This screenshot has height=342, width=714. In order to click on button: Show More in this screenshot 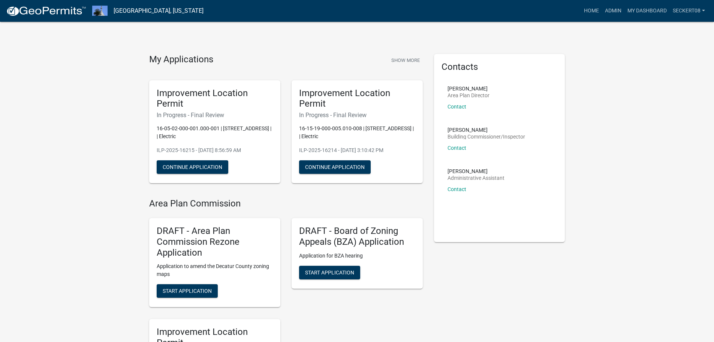, I will do `click(406, 60)`.